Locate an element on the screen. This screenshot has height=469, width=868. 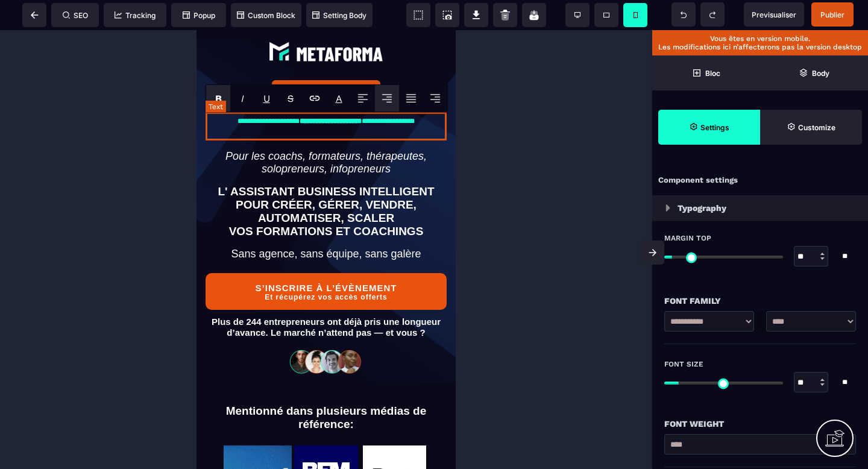
button: Propulsé par l'IA is located at coordinates (130, 61).